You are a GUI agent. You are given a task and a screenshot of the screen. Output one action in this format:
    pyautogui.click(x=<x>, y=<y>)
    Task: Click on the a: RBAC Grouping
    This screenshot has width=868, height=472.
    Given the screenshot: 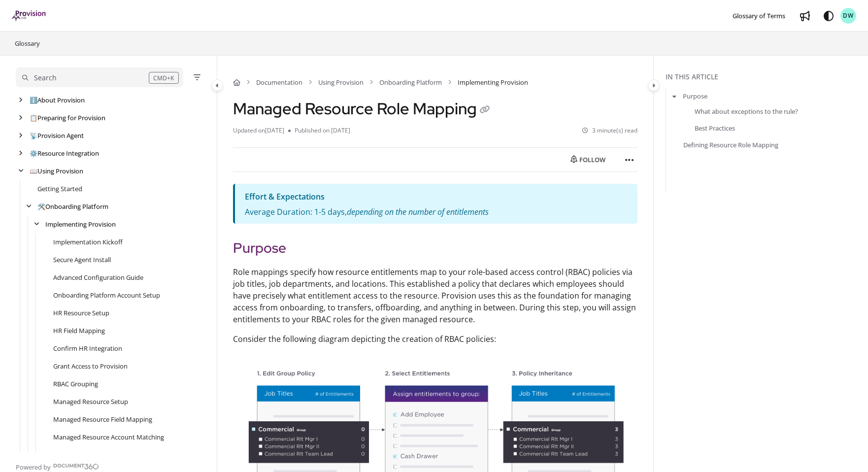 What is the action you would take?
    pyautogui.click(x=75, y=384)
    